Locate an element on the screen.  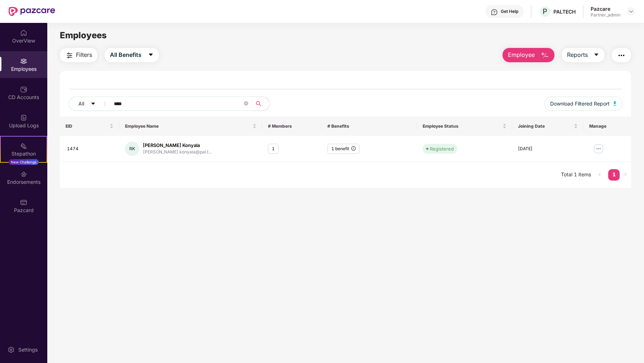
img: manageButton is located at coordinates (599, 149).